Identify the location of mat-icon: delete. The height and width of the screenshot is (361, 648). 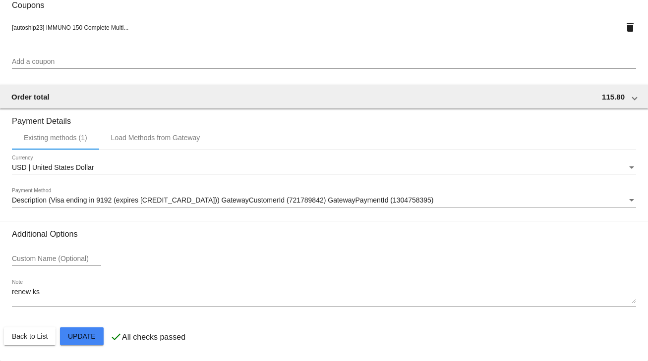
(630, 27).